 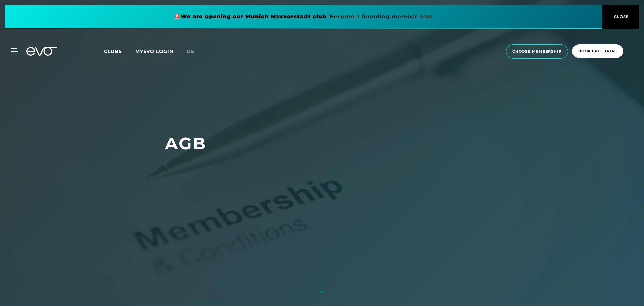 What do you see at coordinates (537, 52) in the screenshot?
I see `a: choose membership` at bounding box center [537, 52].